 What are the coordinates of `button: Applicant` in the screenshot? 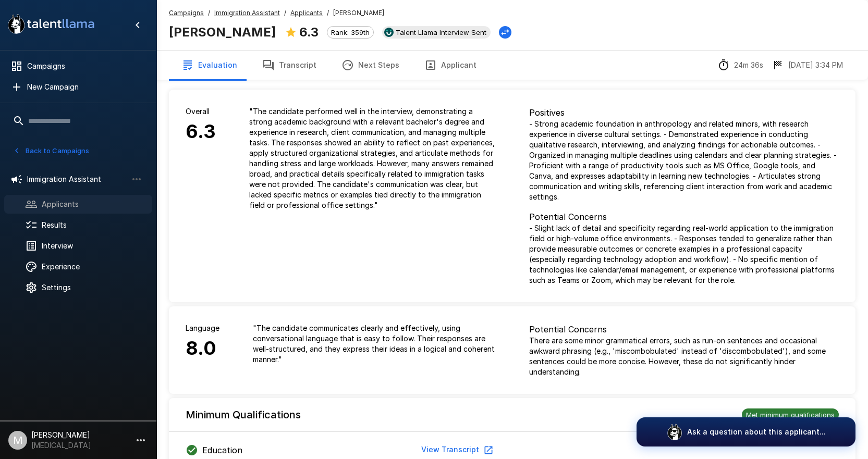 It's located at (450, 65).